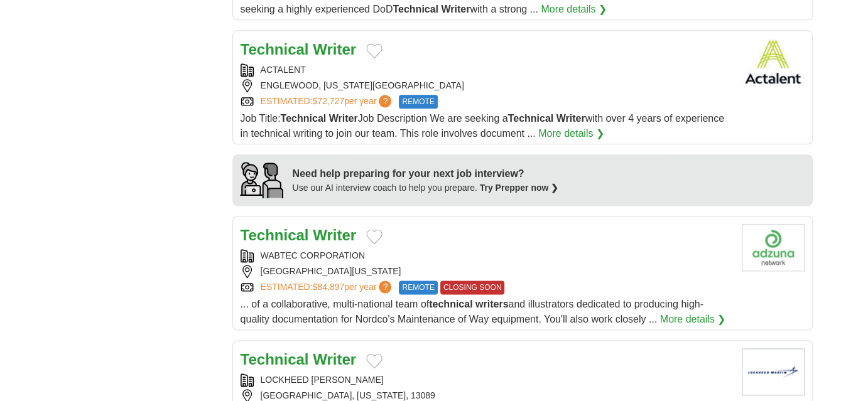  I want to click on span: Job Title: Job Description We are seeking a with over 4 years of experience in technical writing ..., so click(482, 126).